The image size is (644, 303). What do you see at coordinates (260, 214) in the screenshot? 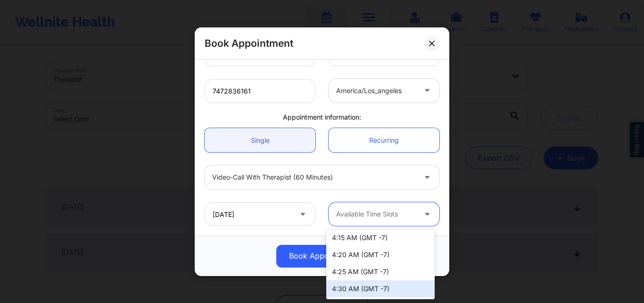
I see `input: MM/DD/YYYY` at bounding box center [260, 214].